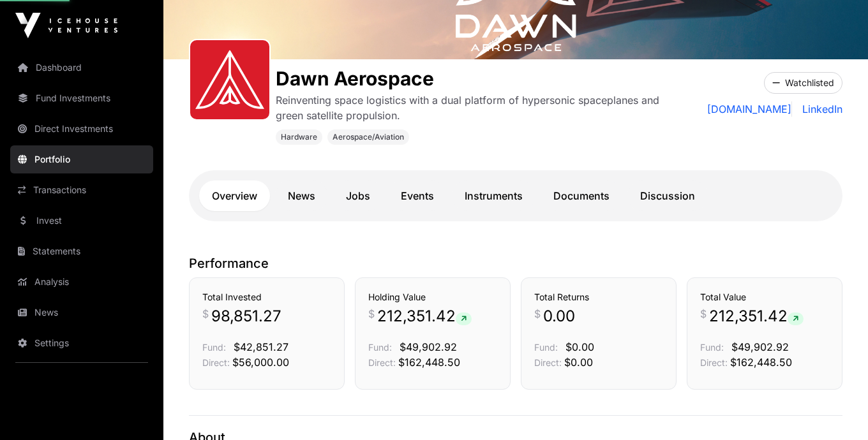 The width and height of the screenshot is (868, 440). Describe the element at coordinates (246, 316) in the screenshot. I see `span: 98,851.27` at that location.